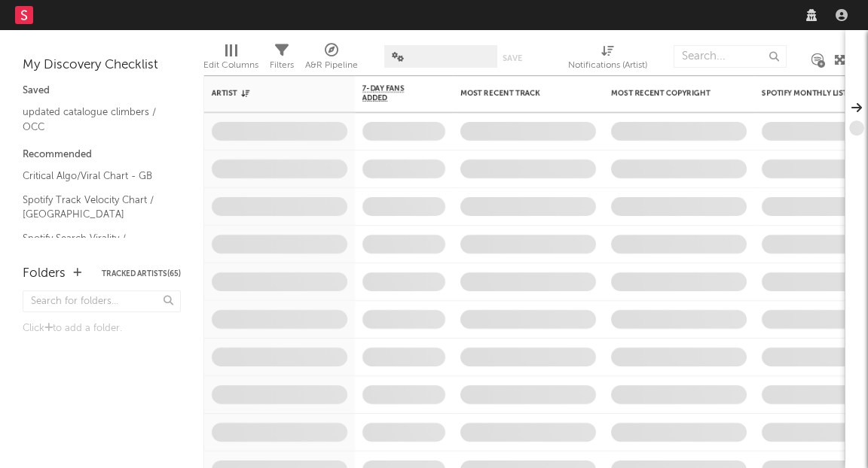 Image resolution: width=868 pixels, height=468 pixels. I want to click on button: Save, so click(512, 58).